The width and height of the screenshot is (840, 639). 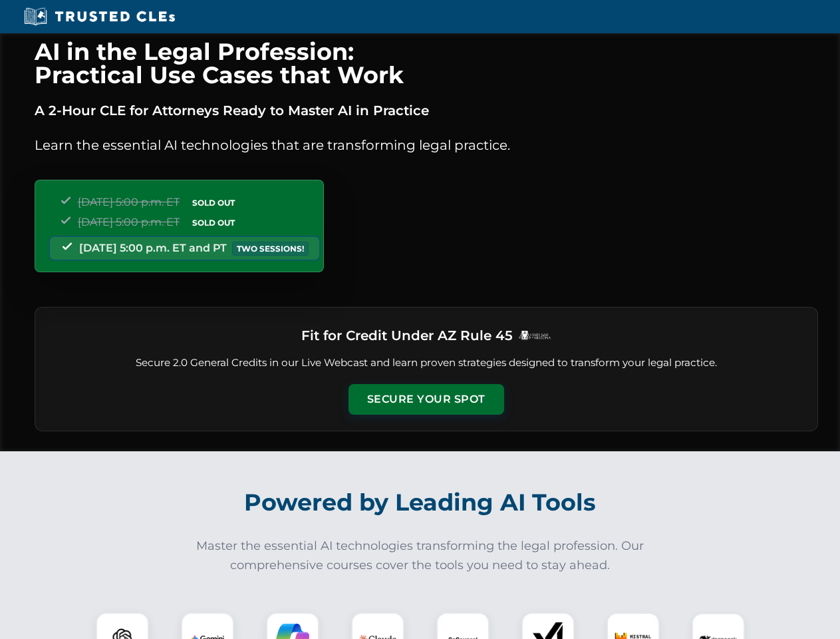 What do you see at coordinates (420, 503) in the screenshot?
I see `h2: Powered by Leading AI Tools` at bounding box center [420, 503].